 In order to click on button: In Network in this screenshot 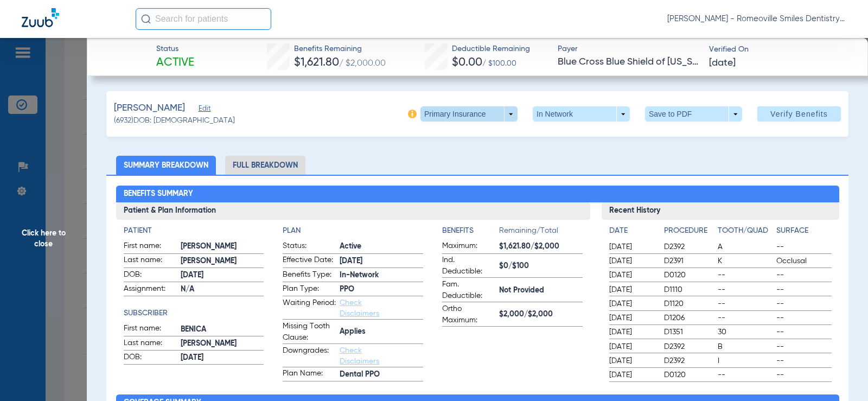, I will do `click(581, 114)`.